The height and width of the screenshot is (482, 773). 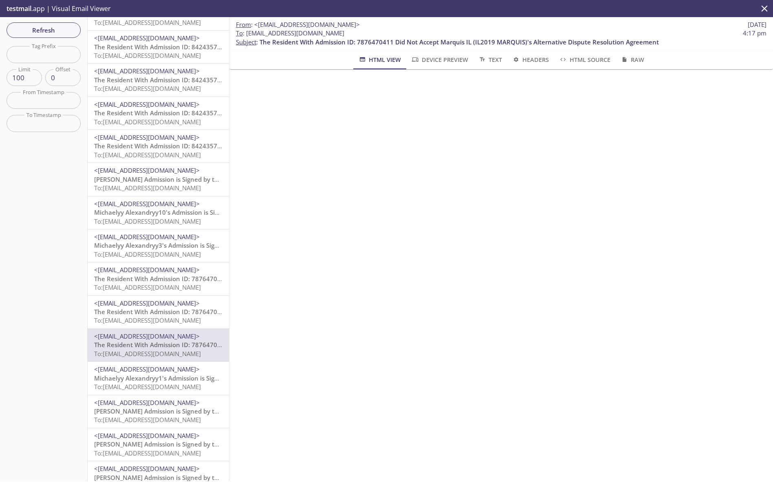 I want to click on span: HTML View, so click(x=379, y=59).